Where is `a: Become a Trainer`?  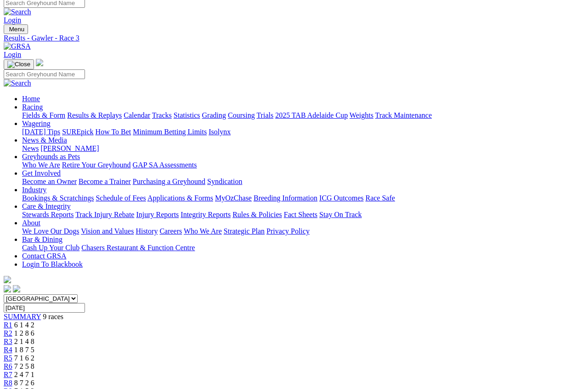 a: Become a Trainer is located at coordinates (105, 181).